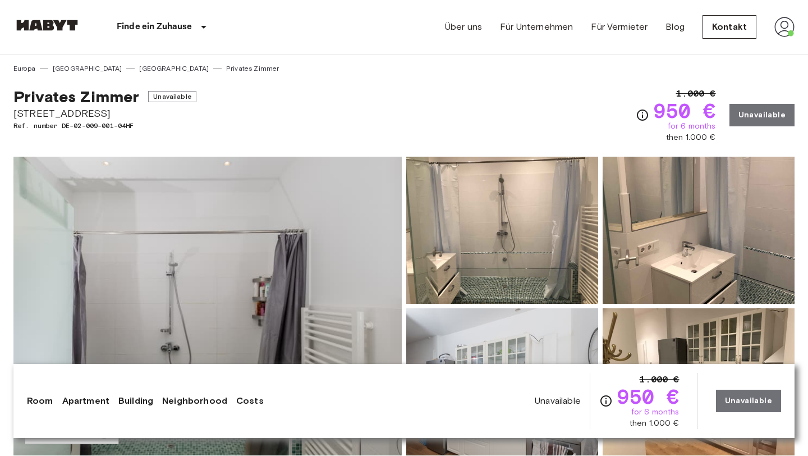 The width and height of the screenshot is (808, 456). What do you see at coordinates (463, 27) in the screenshot?
I see `a: Über uns` at bounding box center [463, 27].